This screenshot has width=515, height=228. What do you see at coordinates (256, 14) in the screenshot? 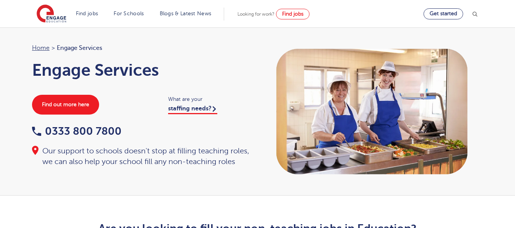
I see `span: Looking for work?` at bounding box center [256, 14].